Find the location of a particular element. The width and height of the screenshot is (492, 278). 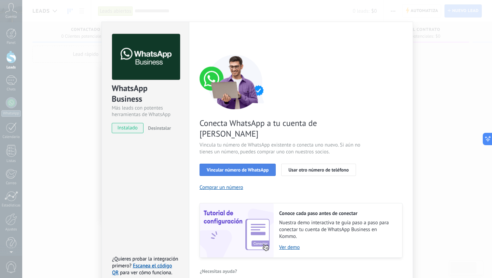

button: Usar otro número de teléfono is located at coordinates (319, 170).